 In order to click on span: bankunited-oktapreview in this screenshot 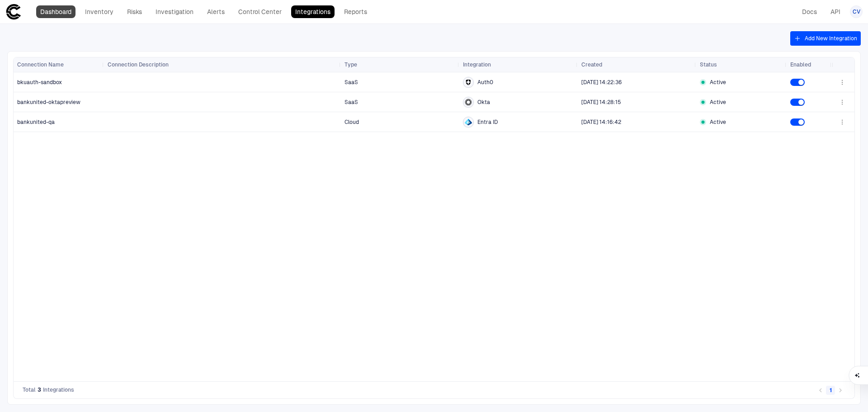, I will do `click(49, 102)`.